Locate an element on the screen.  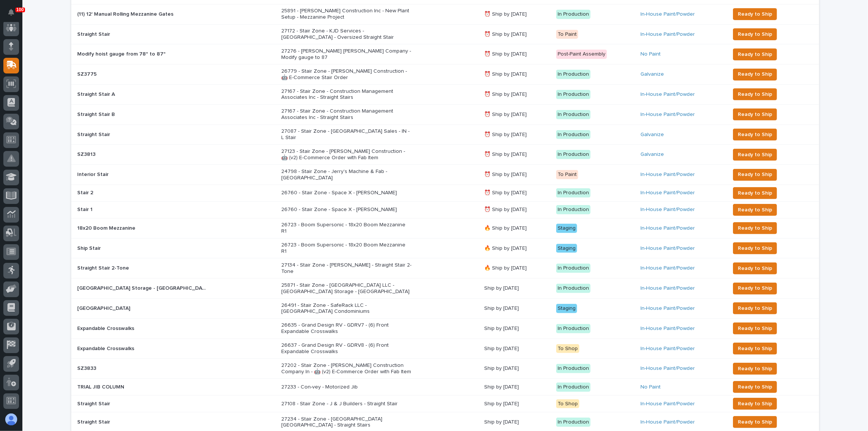
p: Stair 1 is located at coordinates (86, 209).